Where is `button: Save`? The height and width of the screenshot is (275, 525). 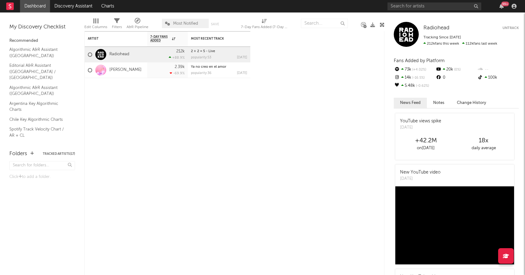 button: Save is located at coordinates (215, 24).